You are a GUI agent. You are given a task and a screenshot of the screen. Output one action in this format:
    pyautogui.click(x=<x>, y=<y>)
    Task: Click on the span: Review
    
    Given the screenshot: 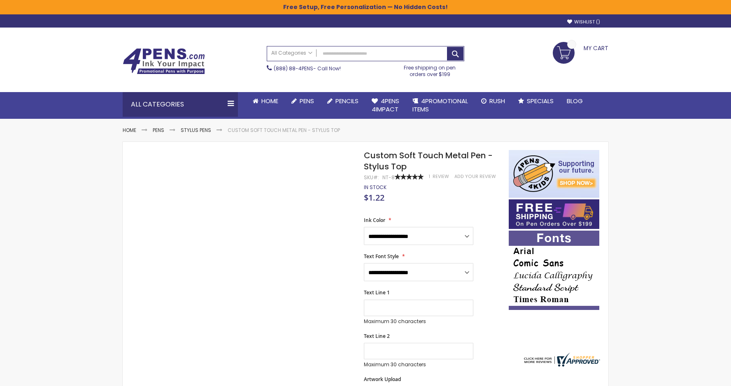 What is the action you would take?
    pyautogui.click(x=441, y=176)
    